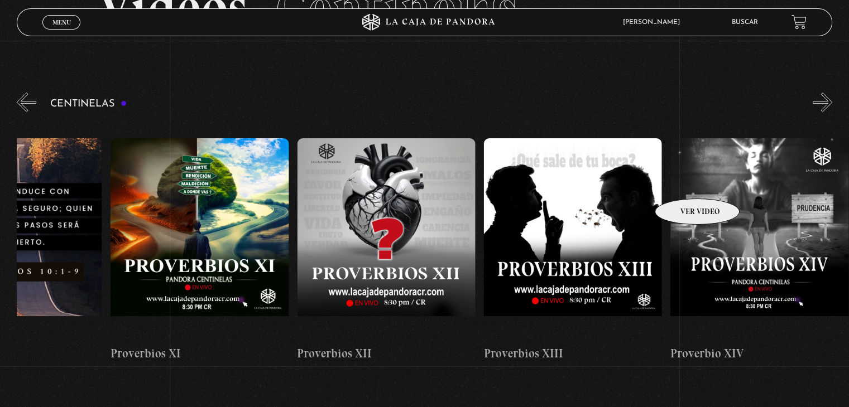 This screenshot has height=407, width=849. Describe the element at coordinates (88, 104) in the screenshot. I see `h3: Centinelas` at that location.